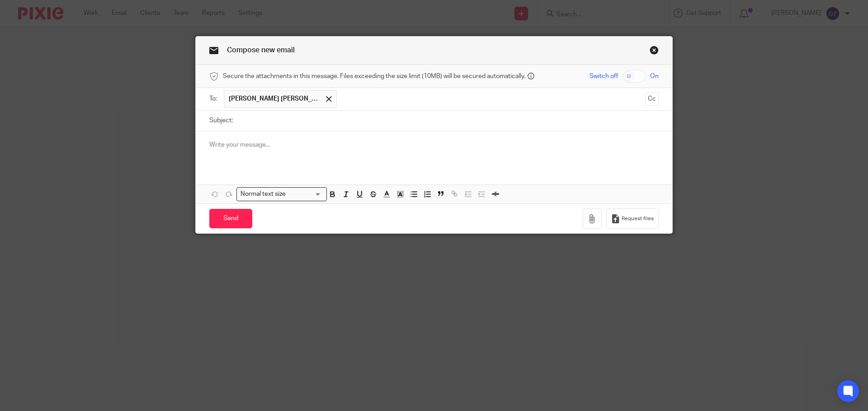 The image size is (868, 411). I want to click on input: Search for option, so click(305, 194).